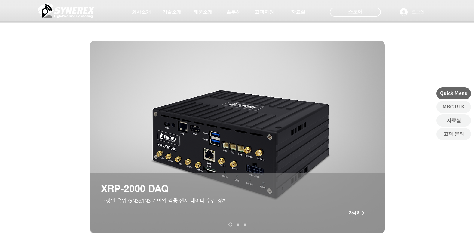 The width and height of the screenshot is (474, 235). Describe the element at coordinates (245, 224) in the screenshot. I see `a: MGI-2000` at that location.